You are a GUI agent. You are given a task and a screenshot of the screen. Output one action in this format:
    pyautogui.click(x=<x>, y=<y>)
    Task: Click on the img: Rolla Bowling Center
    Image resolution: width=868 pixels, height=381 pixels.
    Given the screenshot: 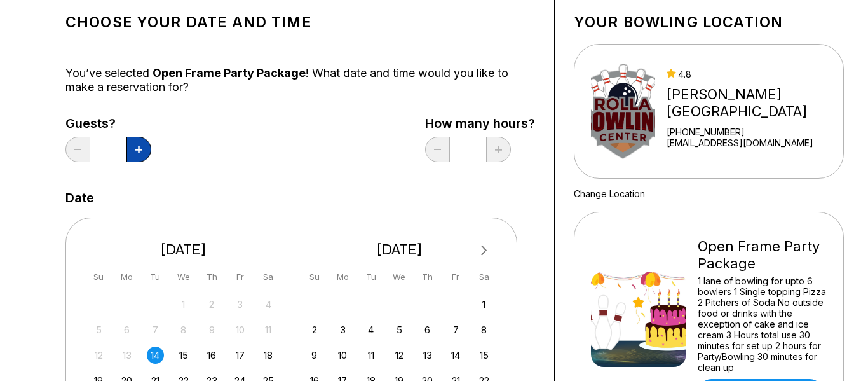 What is the action you would take?
    pyautogui.click(x=623, y=112)
    